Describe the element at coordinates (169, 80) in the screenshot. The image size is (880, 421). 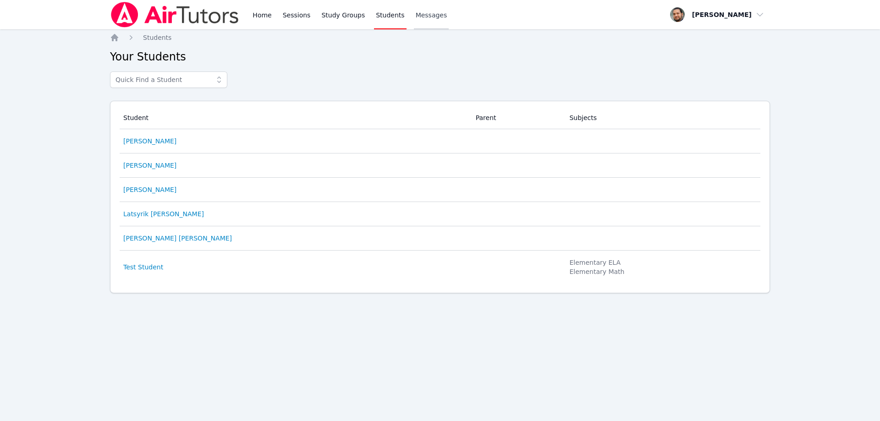
I see `input: Quick Find a Student` at that location.